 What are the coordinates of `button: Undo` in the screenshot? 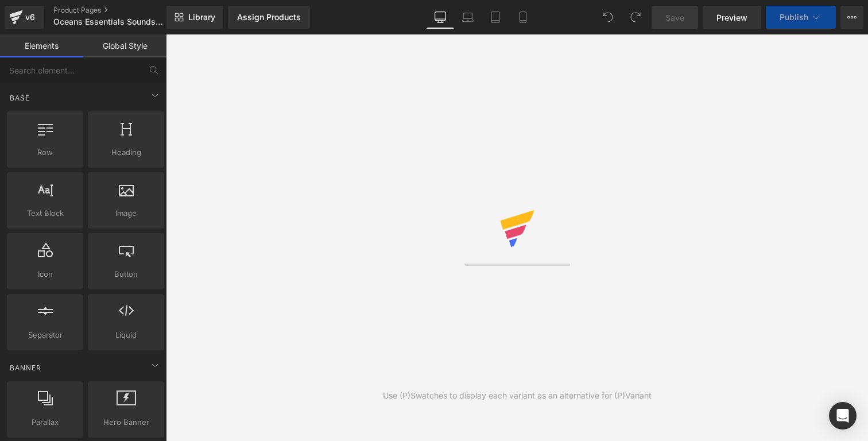 It's located at (608, 17).